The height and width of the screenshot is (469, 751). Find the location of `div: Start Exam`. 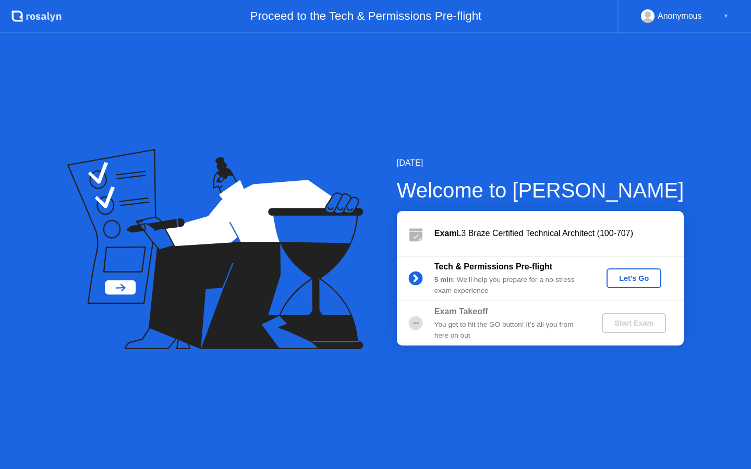

div: Start Exam is located at coordinates (634, 323).